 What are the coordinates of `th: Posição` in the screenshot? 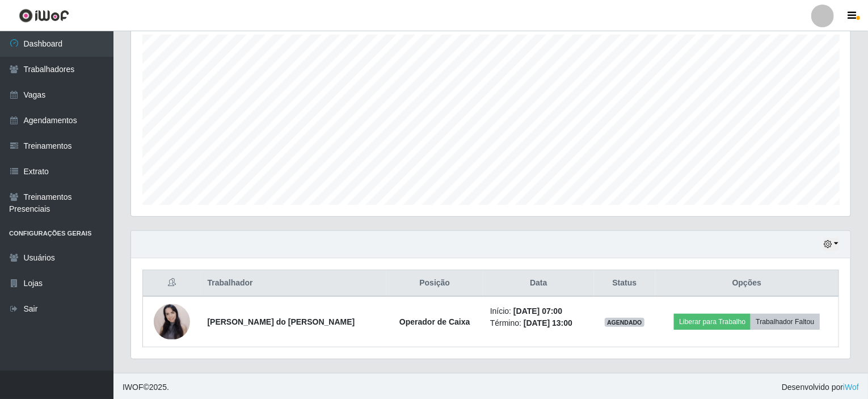 It's located at (435, 283).